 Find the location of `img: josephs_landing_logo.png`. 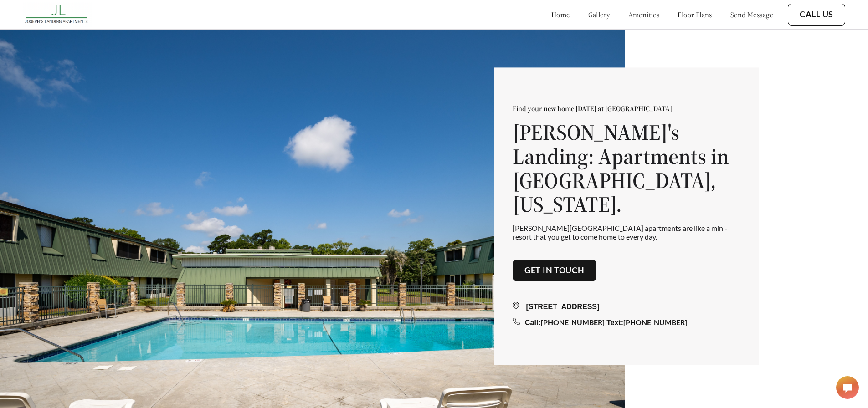

img: josephs_landing_logo.png is located at coordinates (57, 15).